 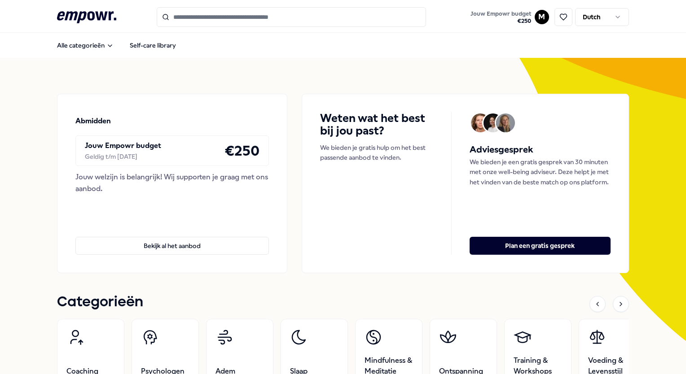 What do you see at coordinates (93, 121) in the screenshot?
I see `p: Abmidden` at bounding box center [93, 121].